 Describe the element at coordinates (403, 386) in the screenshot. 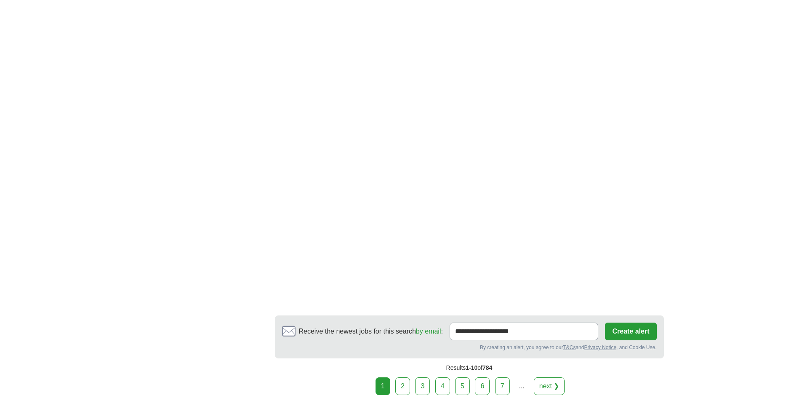

I see `a: 2` at that location.